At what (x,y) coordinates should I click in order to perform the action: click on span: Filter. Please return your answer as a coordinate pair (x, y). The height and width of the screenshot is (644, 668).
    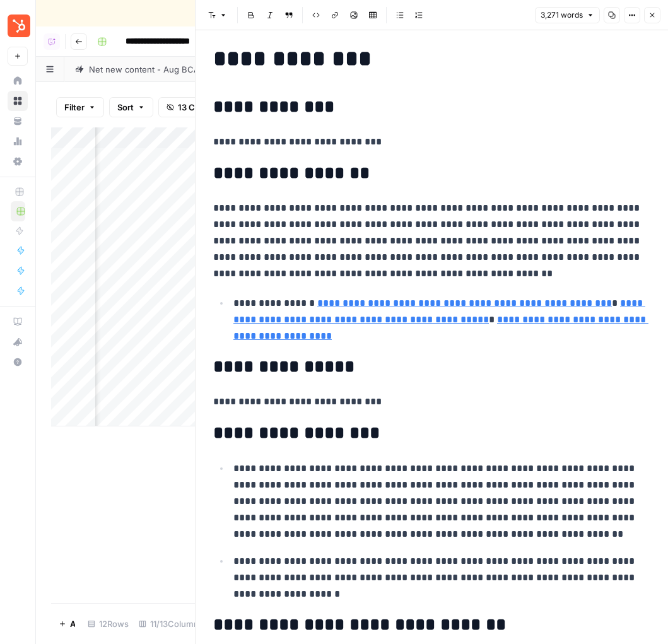
    Looking at the image, I should click on (74, 107).